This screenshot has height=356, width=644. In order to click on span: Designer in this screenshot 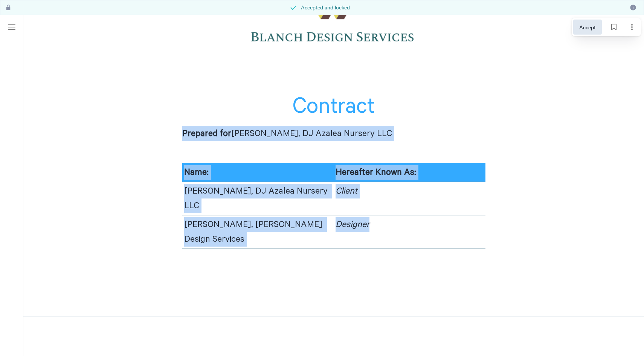, I will do `click(353, 225)`.